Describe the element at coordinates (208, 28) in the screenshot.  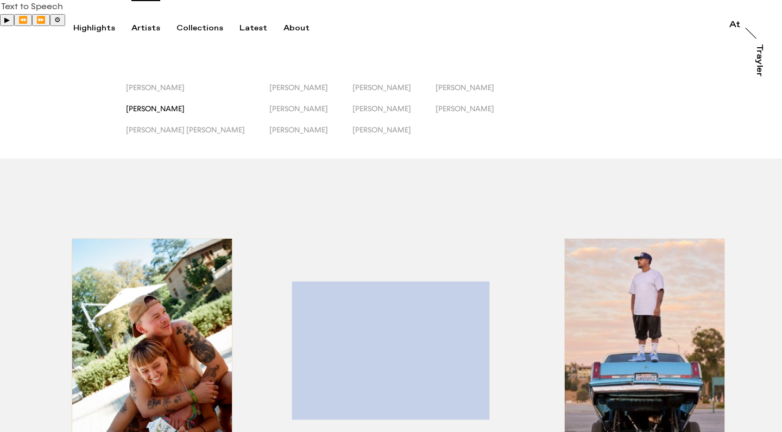
I see `button: Collections` at that location.